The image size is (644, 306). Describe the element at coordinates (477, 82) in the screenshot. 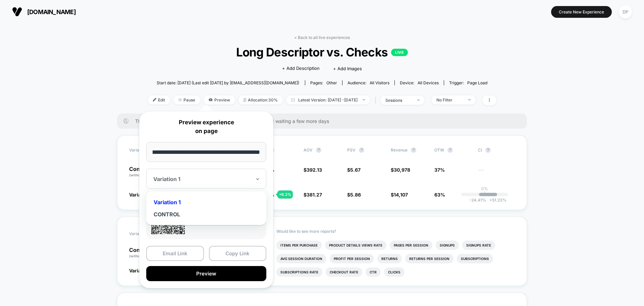

I see `span: Page Load` at that location.